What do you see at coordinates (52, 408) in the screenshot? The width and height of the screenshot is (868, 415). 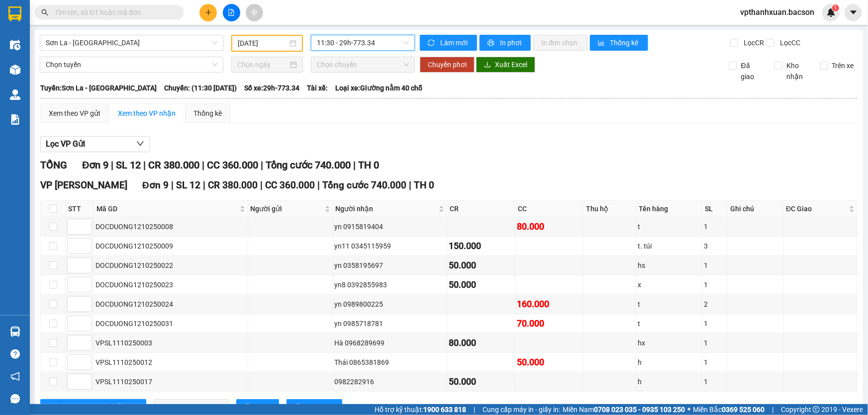 I see `span: sort-ascending` at bounding box center [52, 408].